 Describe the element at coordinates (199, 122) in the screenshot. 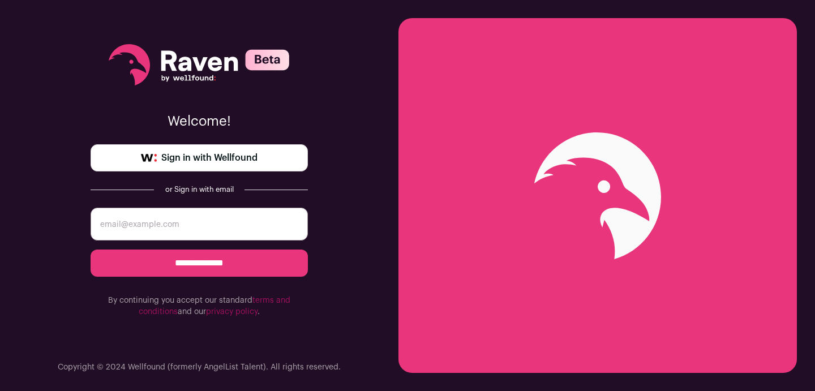

I see `p: Welcome!` at that location.